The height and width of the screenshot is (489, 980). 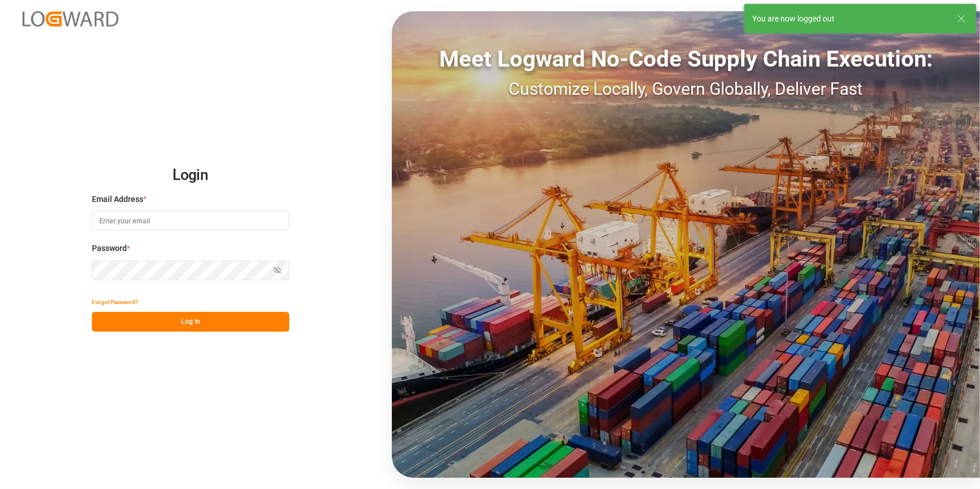 I want to click on button: Forgot Password?, so click(x=115, y=302).